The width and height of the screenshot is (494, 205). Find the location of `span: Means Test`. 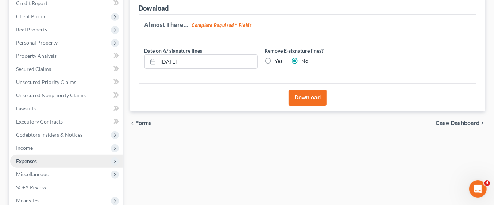

span: Means Test is located at coordinates (28, 200).